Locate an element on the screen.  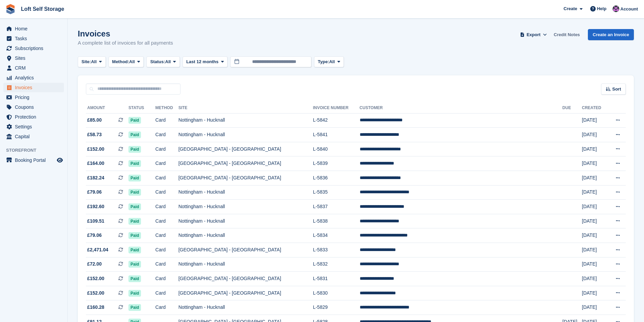
td: L-5840 is located at coordinates (337, 149).